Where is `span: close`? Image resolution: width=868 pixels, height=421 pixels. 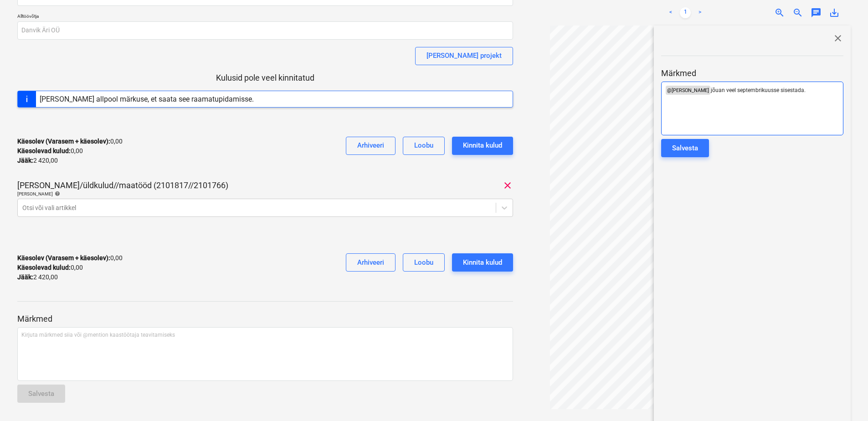
span: close is located at coordinates (838, 38).